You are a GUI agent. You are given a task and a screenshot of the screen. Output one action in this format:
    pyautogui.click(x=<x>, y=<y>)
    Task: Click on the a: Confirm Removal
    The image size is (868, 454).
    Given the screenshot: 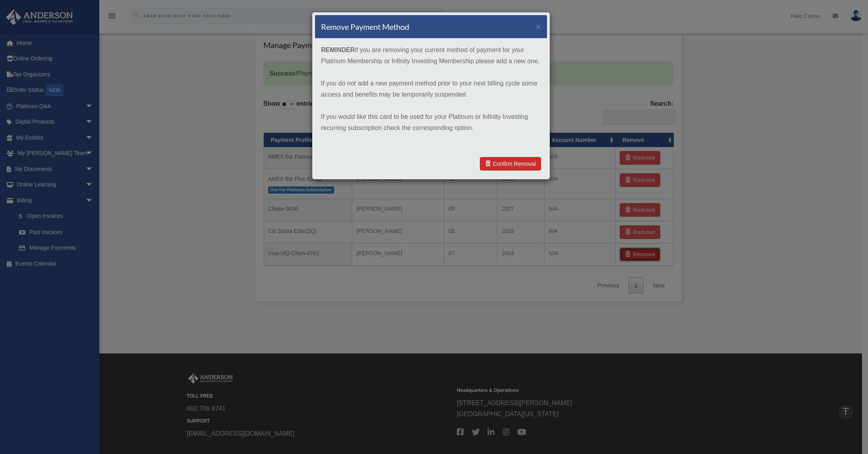 What is the action you would take?
    pyautogui.click(x=510, y=164)
    